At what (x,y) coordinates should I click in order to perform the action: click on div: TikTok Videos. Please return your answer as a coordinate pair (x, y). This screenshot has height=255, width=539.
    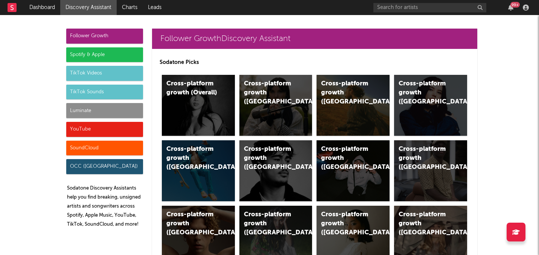
    Looking at the image, I should click on (105, 73).